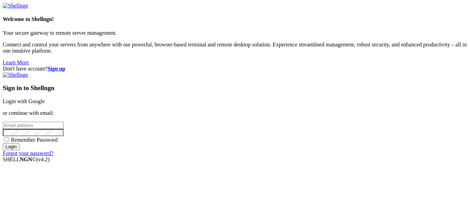  What do you see at coordinates (235, 113) in the screenshot?
I see `p: or continue with email:` at bounding box center [235, 113].